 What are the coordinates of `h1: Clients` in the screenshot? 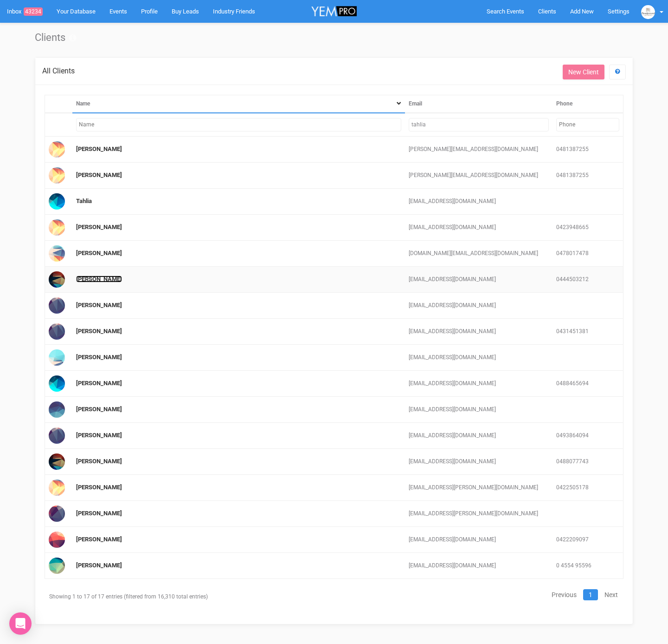 It's located at (334, 38).